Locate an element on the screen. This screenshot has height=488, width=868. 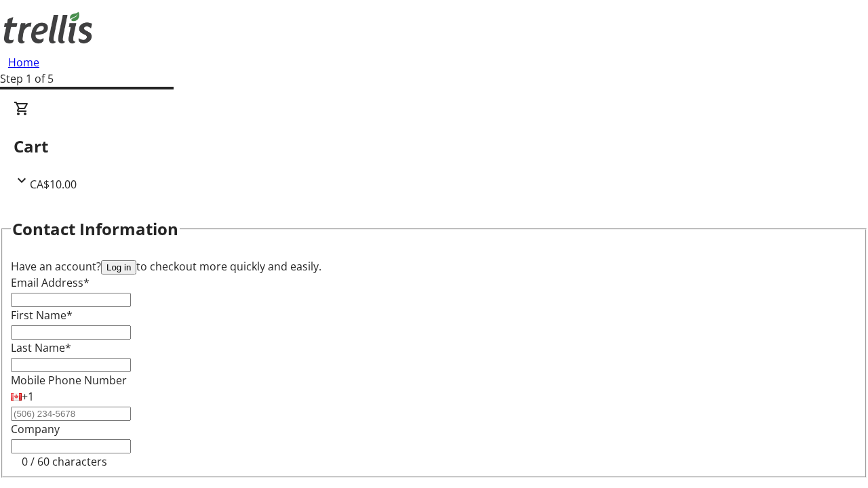
input: (506) 234-5678 is located at coordinates (70, 413).